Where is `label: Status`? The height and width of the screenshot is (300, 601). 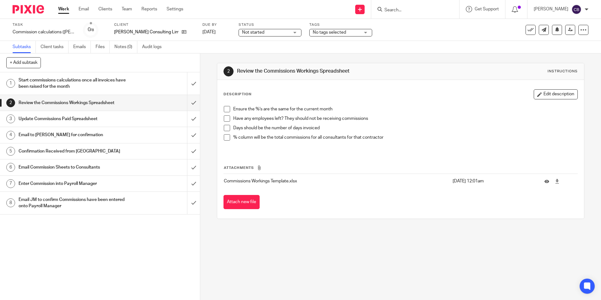 label: Status is located at coordinates (270, 25).